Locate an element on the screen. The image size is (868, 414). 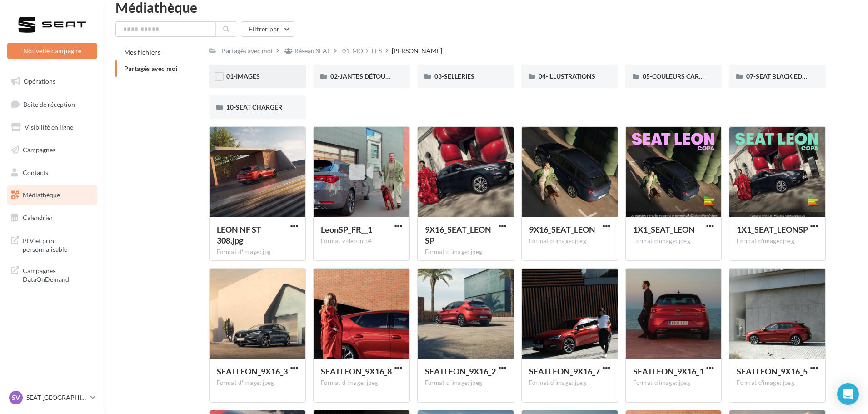
span: LeonSP_FR__1 is located at coordinates (346, 229).